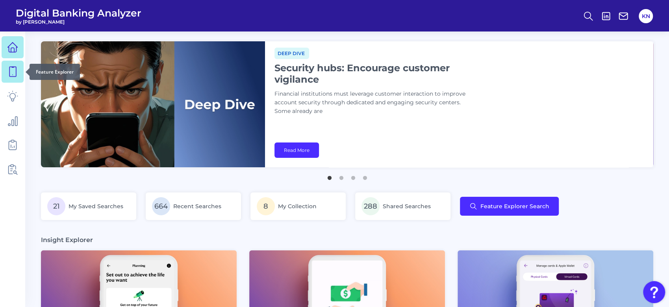 The image size is (669, 307). What do you see at coordinates (55, 72) in the screenshot?
I see `div: Feature Explorer` at bounding box center [55, 72].